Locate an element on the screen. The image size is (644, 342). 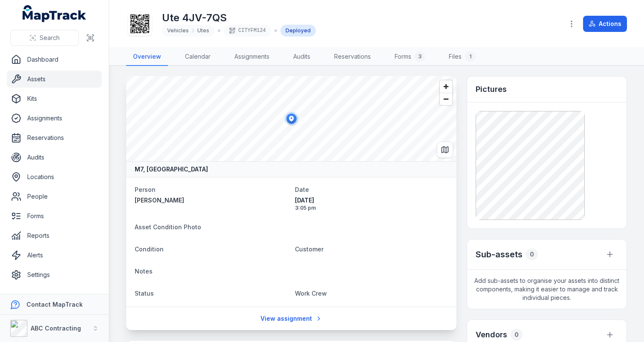
a: Overview is located at coordinates (147, 57).